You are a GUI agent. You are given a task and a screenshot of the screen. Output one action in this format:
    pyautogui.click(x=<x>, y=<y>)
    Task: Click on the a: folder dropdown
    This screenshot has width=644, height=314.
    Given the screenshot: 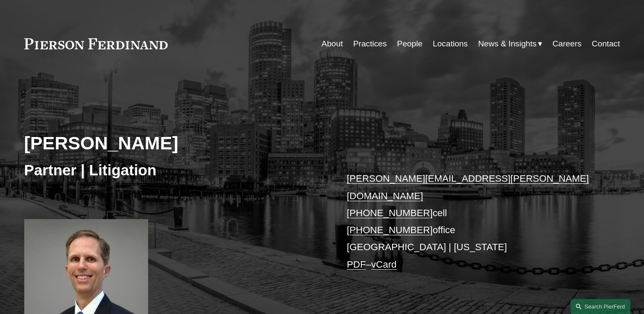 What is the action you would take?
    pyautogui.click(x=510, y=44)
    